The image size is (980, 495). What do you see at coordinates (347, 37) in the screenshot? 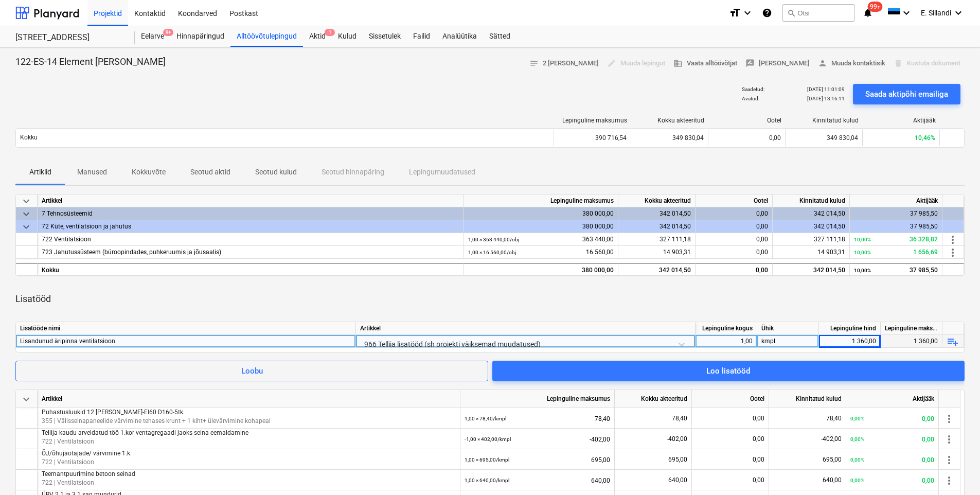
I see `a: Kulud` at bounding box center [347, 37].